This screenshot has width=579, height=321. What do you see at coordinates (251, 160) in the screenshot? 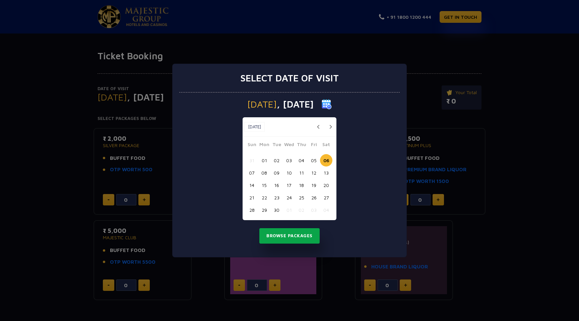
I see `button: 31` at bounding box center [251, 160].